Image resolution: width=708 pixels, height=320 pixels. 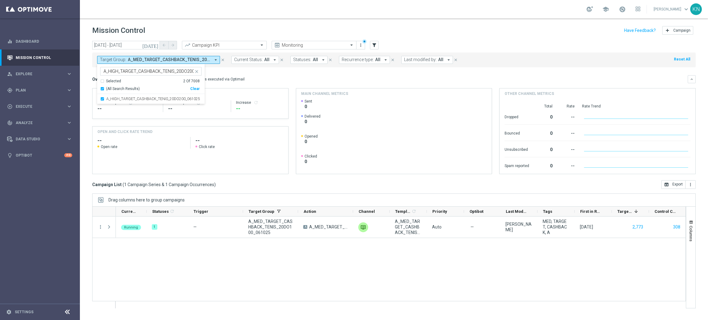 I want to click on span: 0, so click(x=311, y=162).